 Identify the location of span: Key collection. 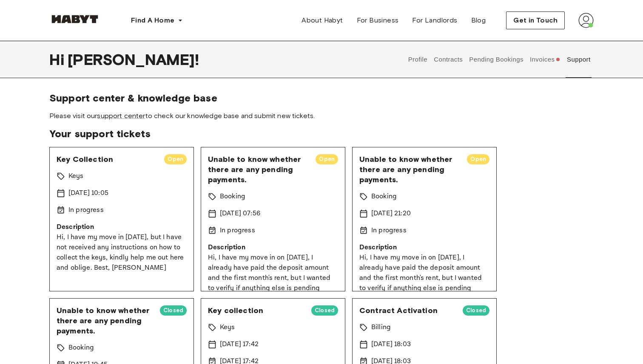
(256, 310).